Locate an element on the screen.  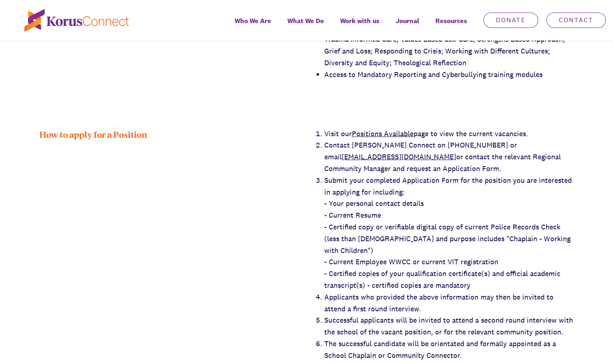
img: korus-connect%2Fc5177985-88d5-491d-9cd7-4a1febad1357_logo.svg is located at coordinates (76, 20).